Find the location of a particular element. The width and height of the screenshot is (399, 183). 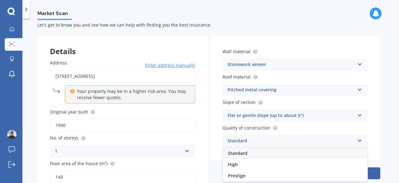

p: Your property may be in a higher risk area. You may receive fewer quotes. is located at coordinates (132, 94).